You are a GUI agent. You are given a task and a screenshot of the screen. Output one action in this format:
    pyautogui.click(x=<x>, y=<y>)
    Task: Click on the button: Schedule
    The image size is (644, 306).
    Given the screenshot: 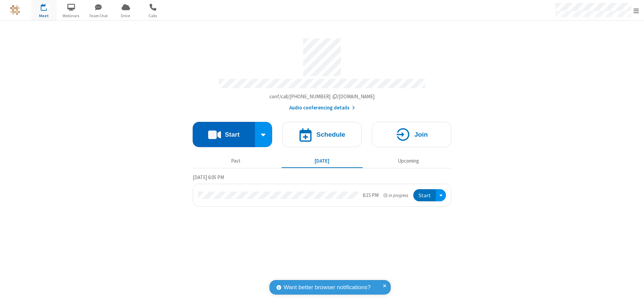 What is the action you would take?
    pyautogui.click(x=322, y=134)
    